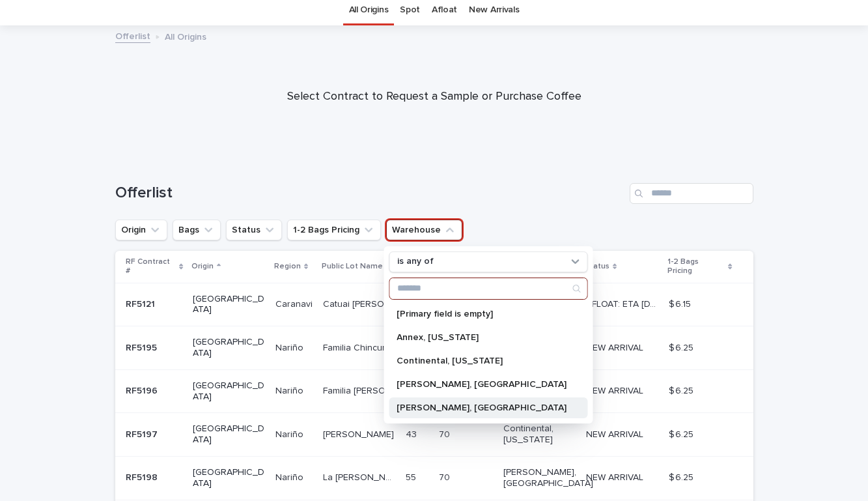  Describe the element at coordinates (360, 347) in the screenshot. I see `p: Familia Chincunque` at that location.